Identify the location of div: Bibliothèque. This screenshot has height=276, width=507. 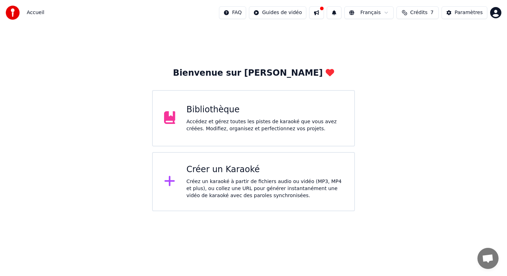
(265, 110).